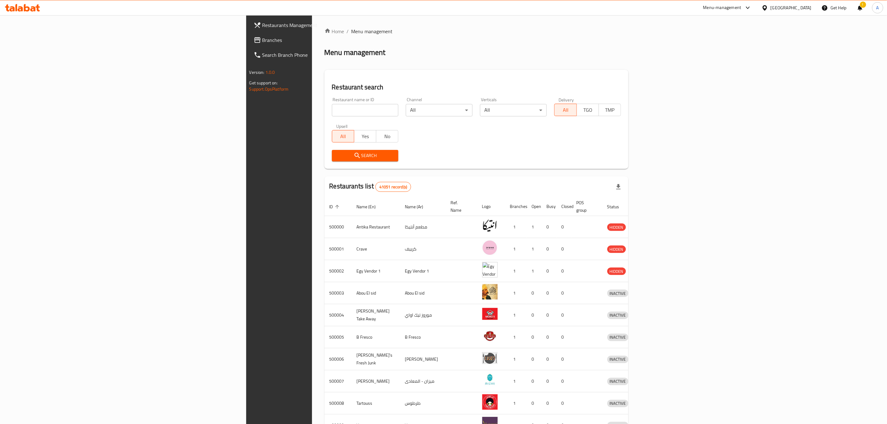  I want to click on span: Yes, so click(365, 136).